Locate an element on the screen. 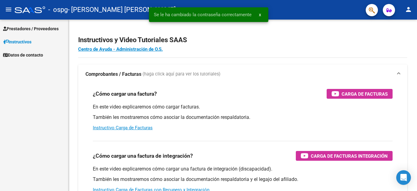  div: Open Intercom Messenger is located at coordinates (404, 177).